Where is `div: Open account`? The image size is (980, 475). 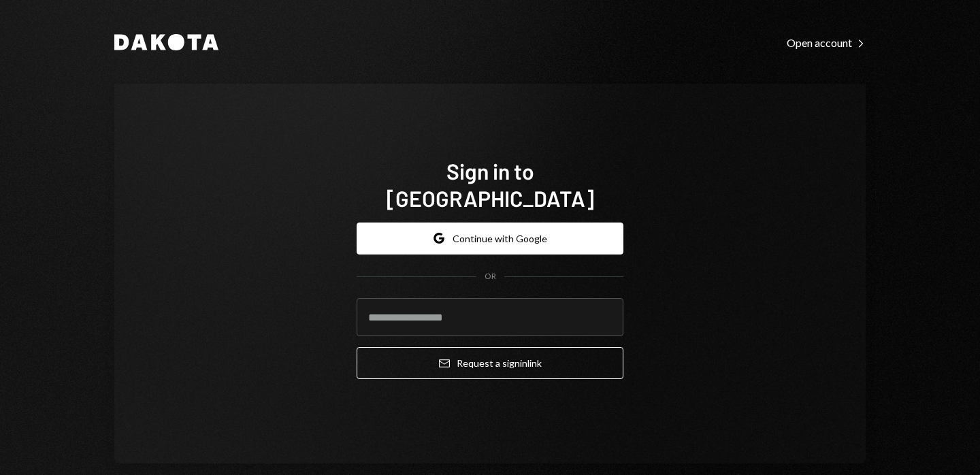 div: Open account is located at coordinates (826, 43).